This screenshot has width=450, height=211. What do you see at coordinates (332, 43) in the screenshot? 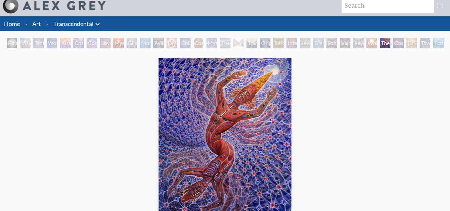
I see `div: Song of Vajra Being` at bounding box center [332, 43].